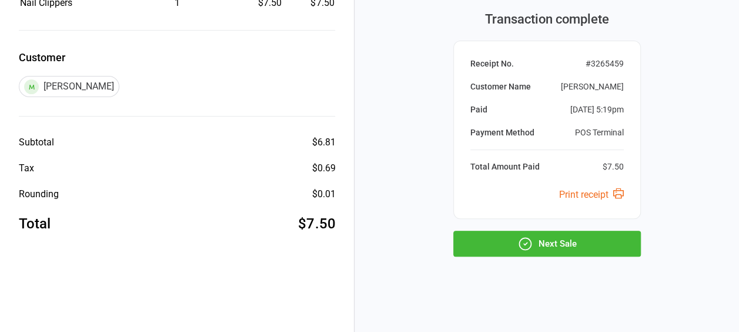 Image resolution: width=739 pixels, height=332 pixels. I want to click on div: $0.69, so click(323, 168).